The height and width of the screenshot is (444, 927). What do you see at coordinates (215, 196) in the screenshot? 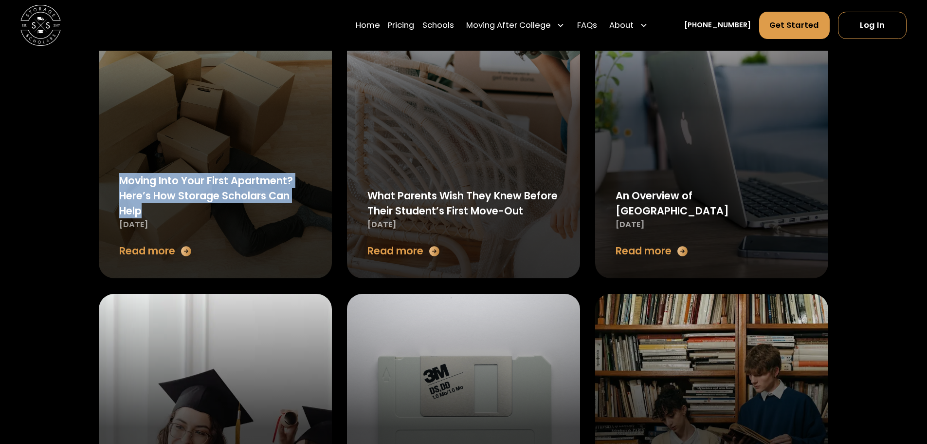
I see `div: Moving Into Your First Apartment? Here’s How Storage Scholars Can Help` at bounding box center [215, 196].